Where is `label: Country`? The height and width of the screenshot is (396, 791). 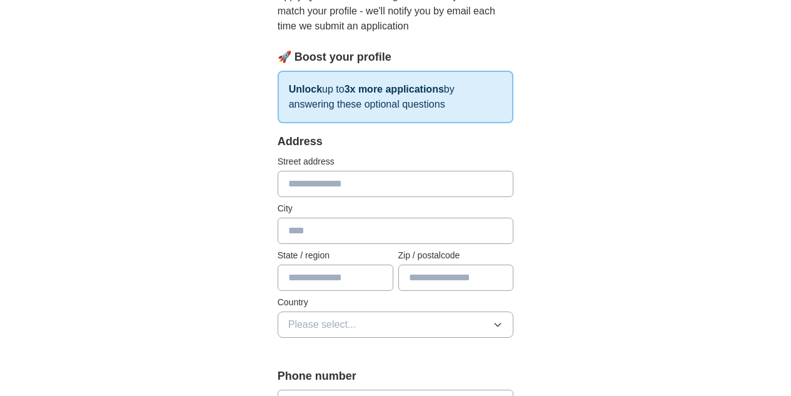
label: Country is located at coordinates (396, 302).